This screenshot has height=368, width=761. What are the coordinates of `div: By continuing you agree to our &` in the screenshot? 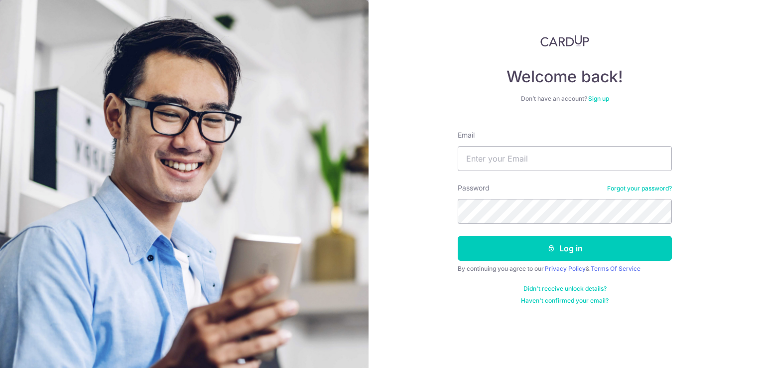 It's located at (565, 268).